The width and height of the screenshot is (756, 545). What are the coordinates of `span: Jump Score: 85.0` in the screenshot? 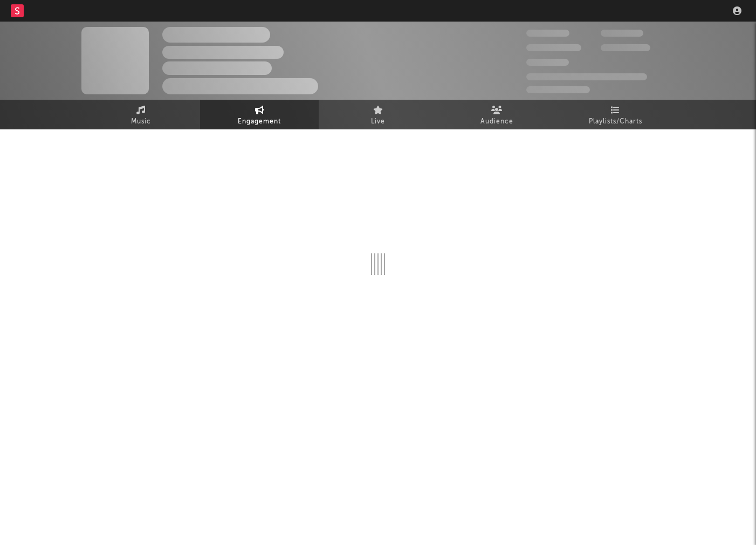 It's located at (558, 89).